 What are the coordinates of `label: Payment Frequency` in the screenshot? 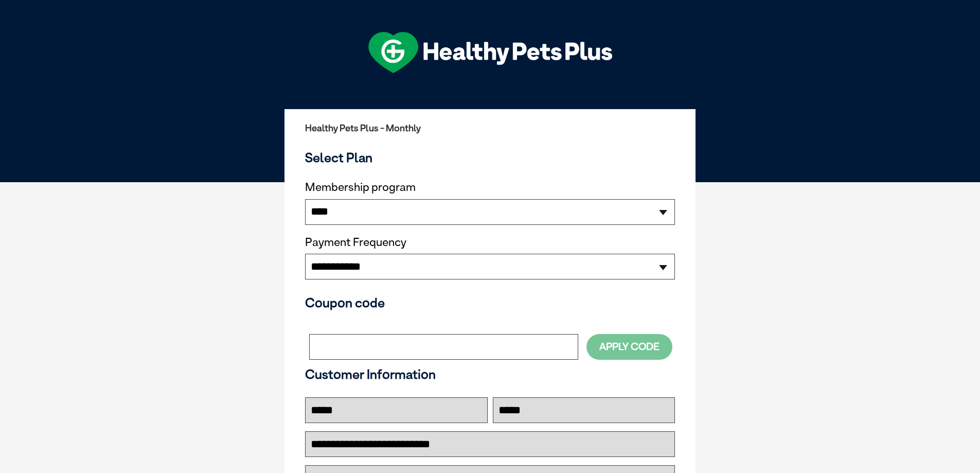 It's located at (355, 242).